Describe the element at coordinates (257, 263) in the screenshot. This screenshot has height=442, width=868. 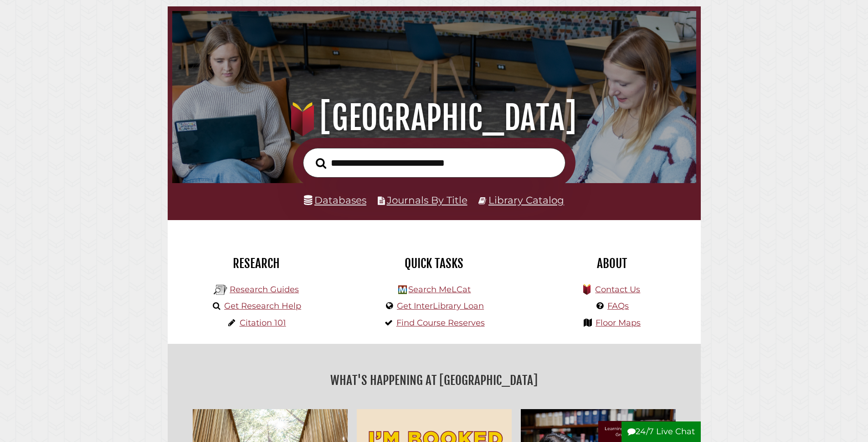
I see `h2: Research` at that location.